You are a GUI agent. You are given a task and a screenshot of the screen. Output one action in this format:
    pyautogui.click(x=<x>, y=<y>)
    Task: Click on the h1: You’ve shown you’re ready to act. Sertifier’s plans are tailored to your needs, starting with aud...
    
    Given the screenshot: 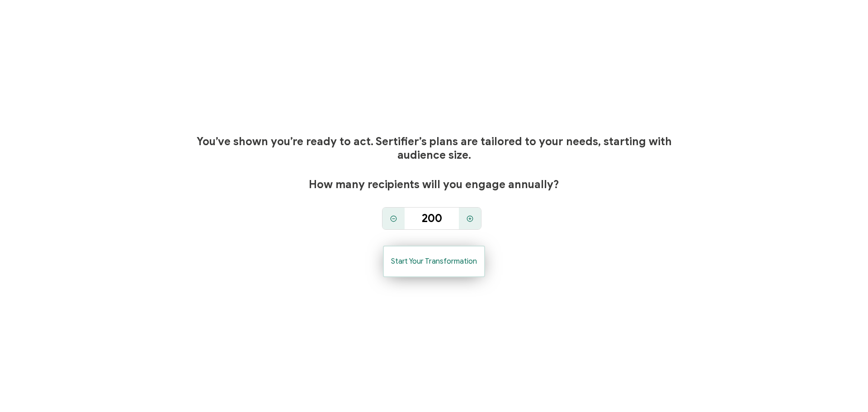 What is the action you would take?
    pyautogui.click(x=434, y=148)
    